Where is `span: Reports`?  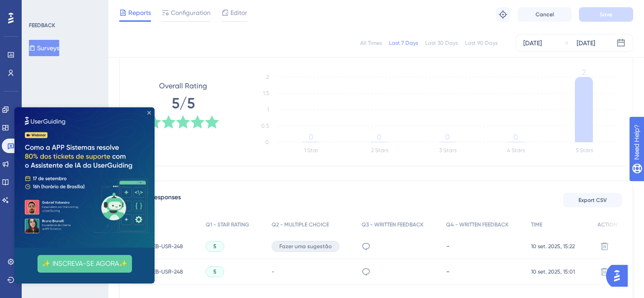 span: Reports is located at coordinates (140, 12).